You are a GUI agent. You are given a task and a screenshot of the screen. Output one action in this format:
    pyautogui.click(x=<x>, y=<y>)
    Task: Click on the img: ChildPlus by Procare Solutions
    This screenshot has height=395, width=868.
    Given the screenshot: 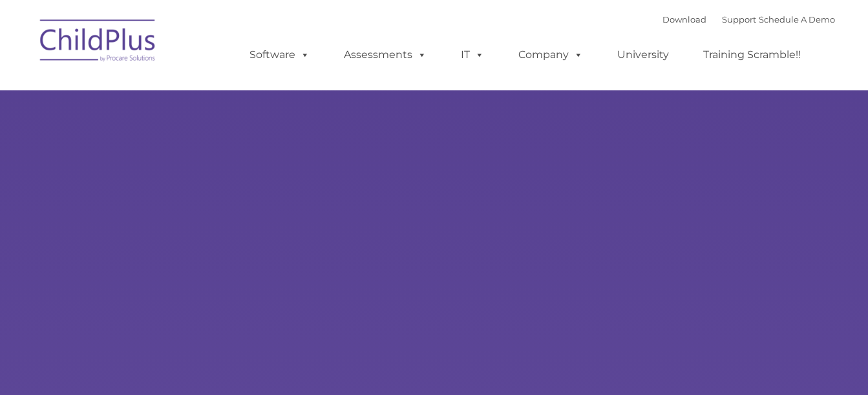 What is the action you would take?
    pyautogui.click(x=98, y=43)
    